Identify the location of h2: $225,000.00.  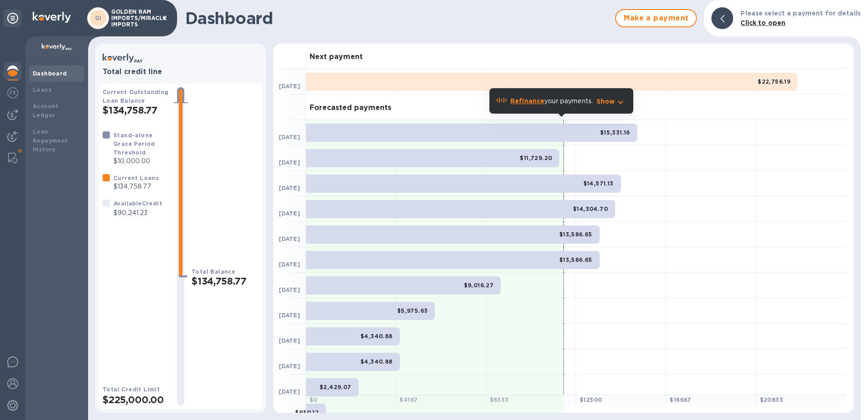
(136, 399).